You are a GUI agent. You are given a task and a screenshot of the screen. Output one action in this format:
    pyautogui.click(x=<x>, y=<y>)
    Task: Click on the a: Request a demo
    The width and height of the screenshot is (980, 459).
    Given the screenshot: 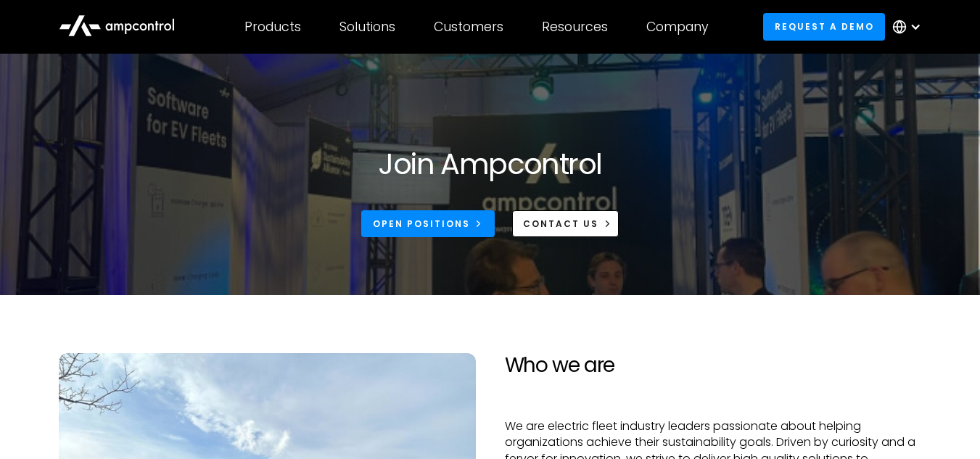 What is the action you would take?
    pyautogui.click(x=824, y=26)
    